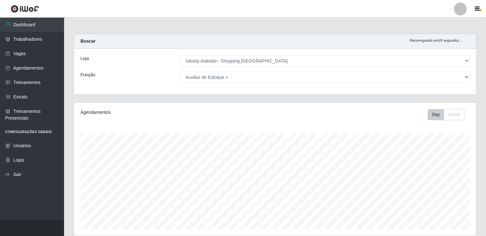  What do you see at coordinates (85, 58) in the screenshot?
I see `label: Loja` at bounding box center [85, 58].